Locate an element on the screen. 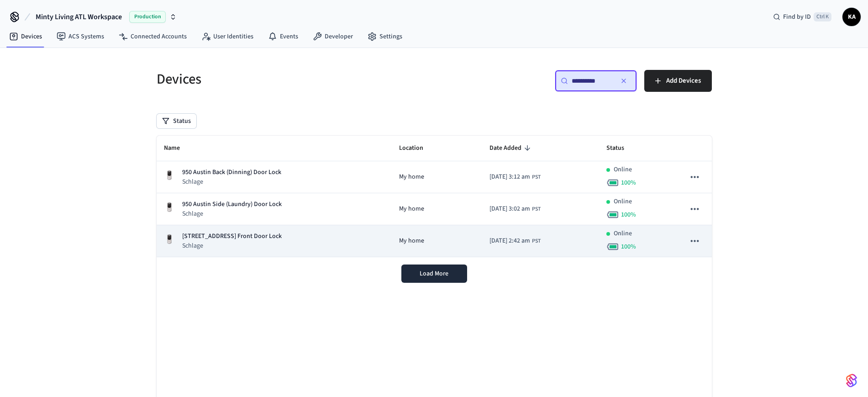  p: 950 Austin Side (Laundry) Door Lock is located at coordinates (232, 204).